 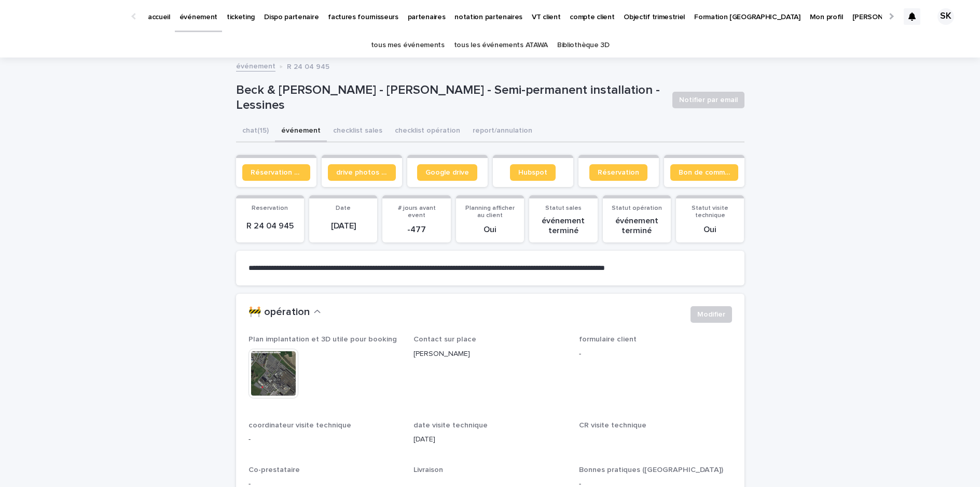 I want to click on span: # jours avant event, so click(x=416, y=212).